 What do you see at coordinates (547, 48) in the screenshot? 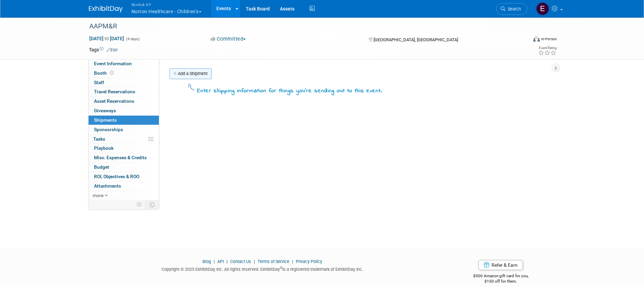
I see `div: Event Rating` at bounding box center [547, 48].